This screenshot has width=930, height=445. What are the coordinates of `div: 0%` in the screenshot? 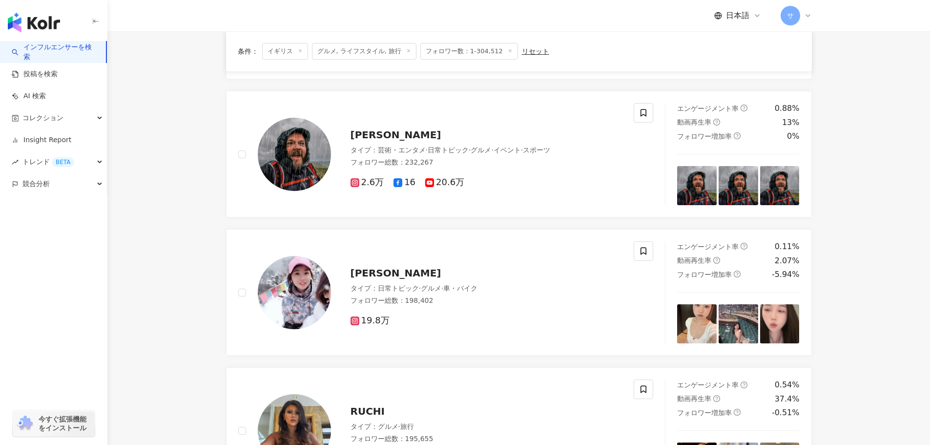 It's located at (793, 136).